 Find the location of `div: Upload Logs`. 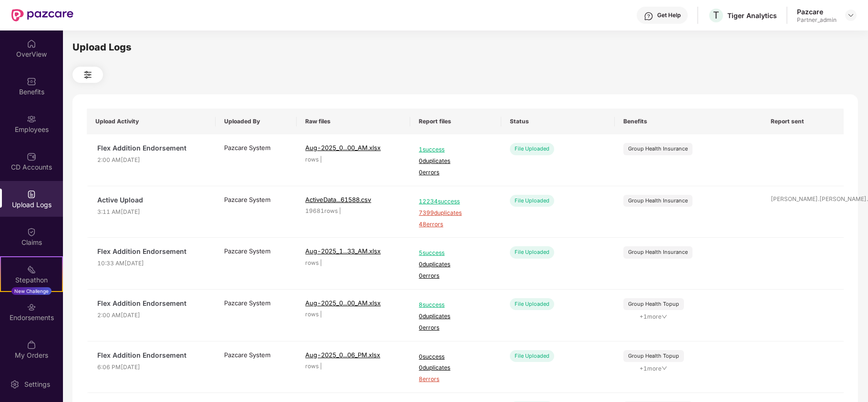

div: Upload Logs is located at coordinates (465, 47).